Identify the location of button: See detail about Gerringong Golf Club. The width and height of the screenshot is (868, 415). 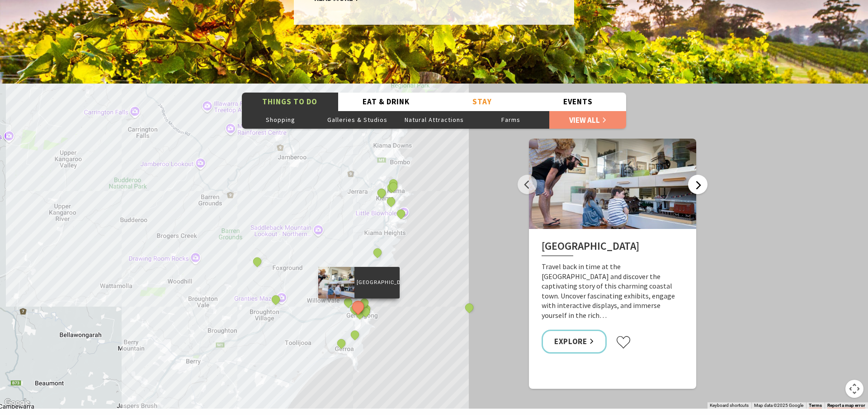
(355, 335).